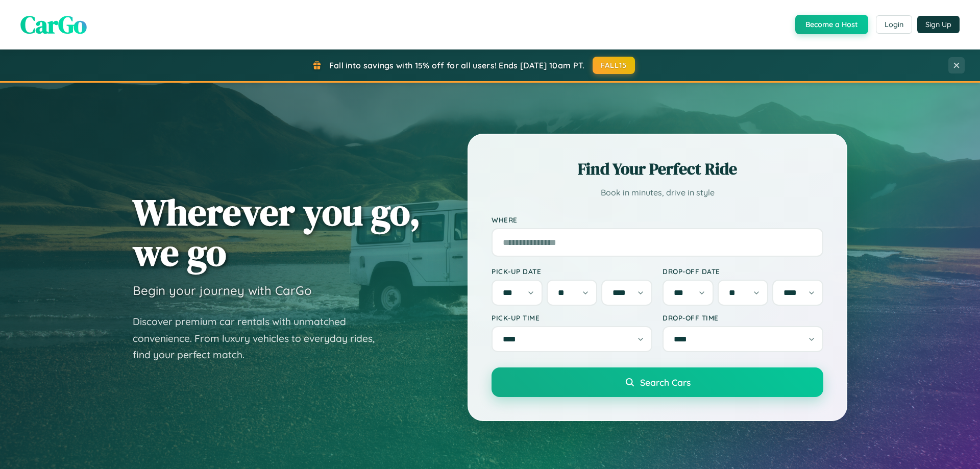 The height and width of the screenshot is (469, 980). I want to click on h2: Find Your Perfect Ride, so click(658, 169).